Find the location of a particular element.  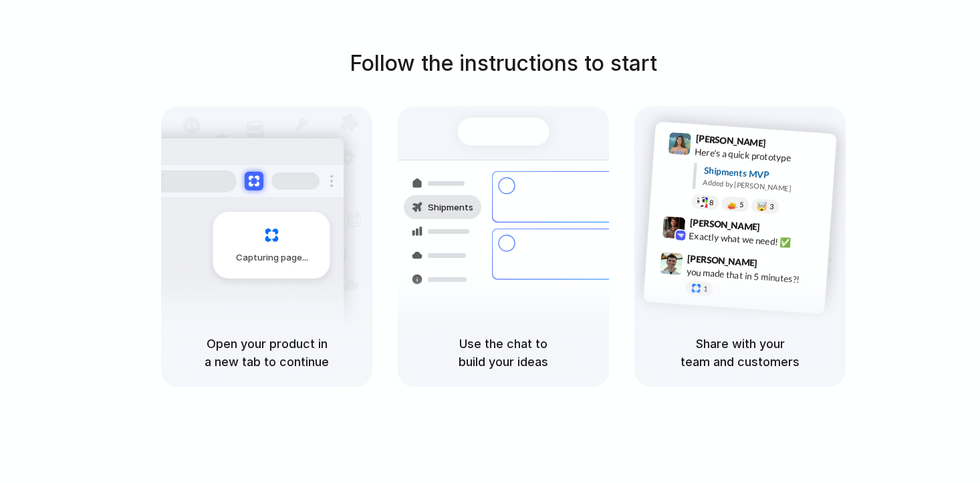

span: 9:42 AM is located at coordinates (778, 230).